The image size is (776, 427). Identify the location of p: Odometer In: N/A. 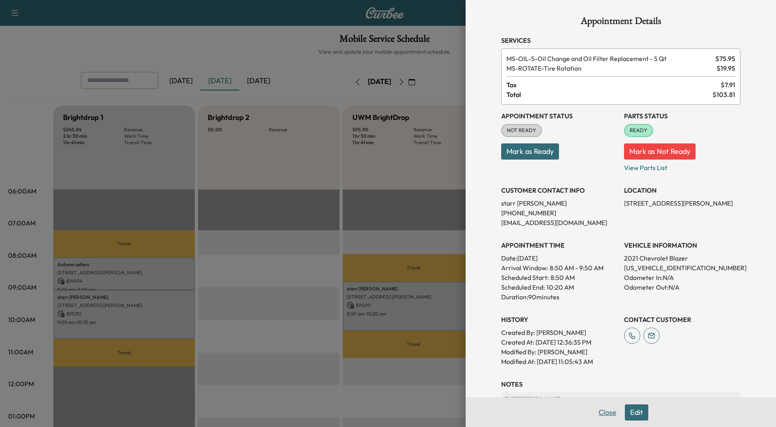
(683, 278).